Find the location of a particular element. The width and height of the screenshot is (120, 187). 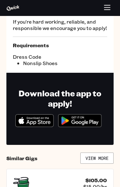

h5: Requirements is located at coordinates (60, 45).